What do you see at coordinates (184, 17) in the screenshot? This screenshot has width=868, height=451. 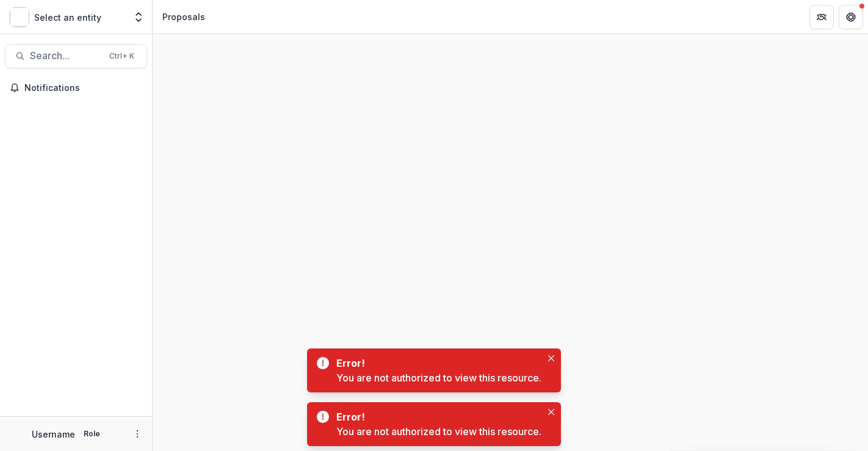 I see `nav: breadcrumb` at bounding box center [184, 17].